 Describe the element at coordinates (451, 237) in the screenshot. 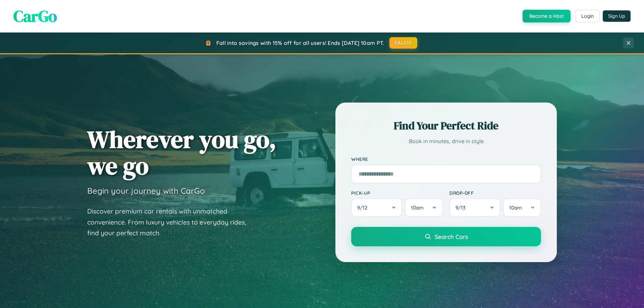

I see `span: Search Cars` at that location.